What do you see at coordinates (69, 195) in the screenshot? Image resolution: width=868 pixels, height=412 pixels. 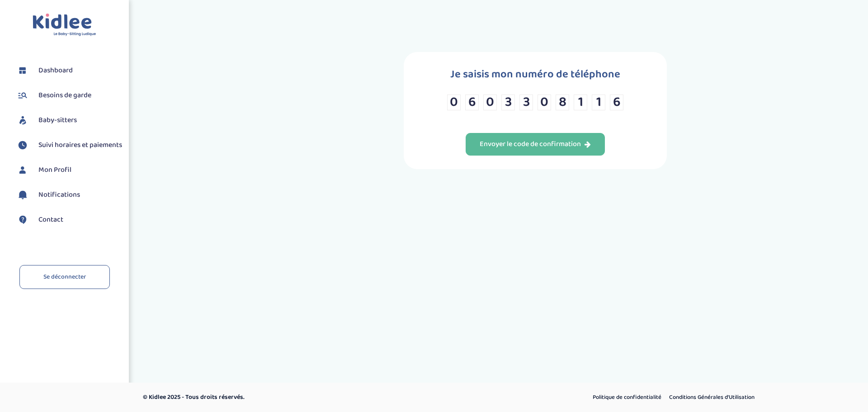 I see `a: Notifications` at bounding box center [69, 195].